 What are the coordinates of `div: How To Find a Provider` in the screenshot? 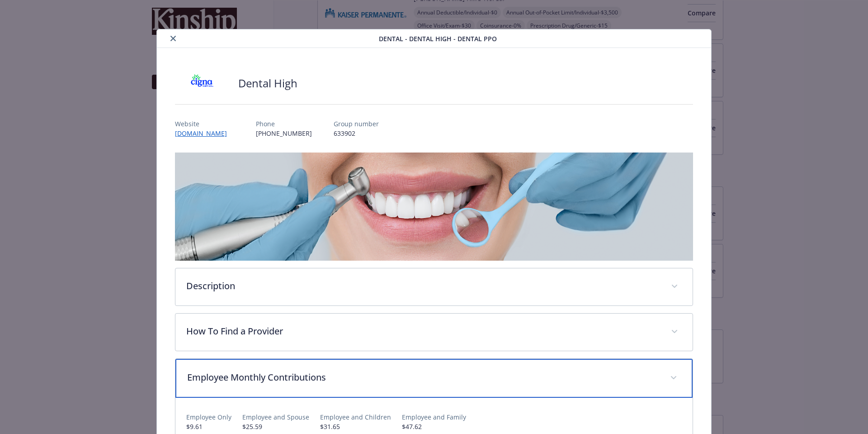 It's located at (434, 332).